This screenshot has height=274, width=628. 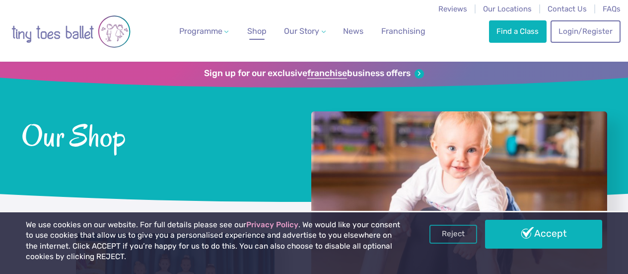 What do you see at coordinates (305, 31) in the screenshot?
I see `a: Our Story` at bounding box center [305, 31].